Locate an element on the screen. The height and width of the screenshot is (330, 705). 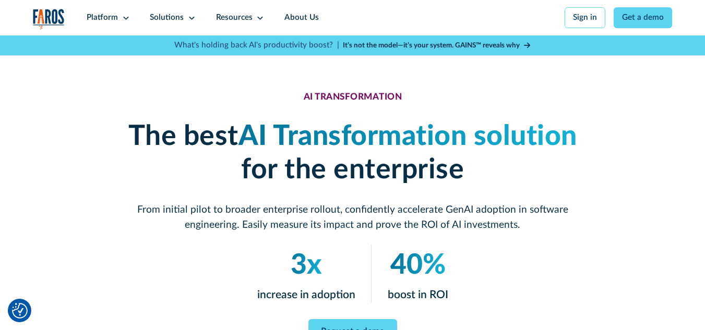
p: From initial pilot to broader enterprise rollout, confidently accelerate GenAI adoption in softwa... is located at coordinates (352, 218).